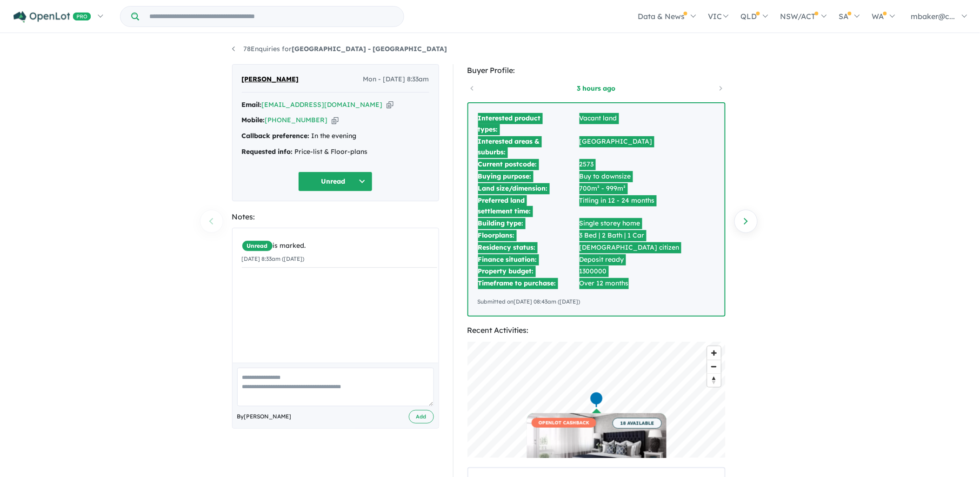  Describe the element at coordinates (629, 272) in the screenshot. I see `td: 1300000` at that location.